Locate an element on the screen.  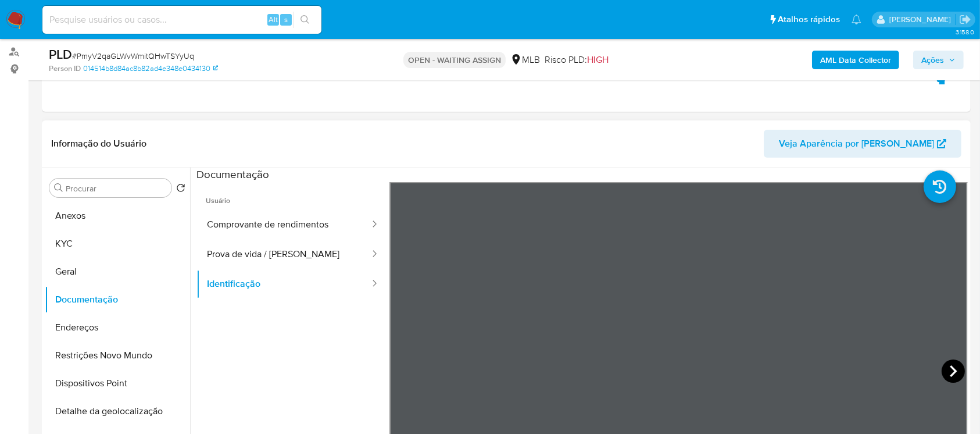
input: Procurar is located at coordinates (116, 188).